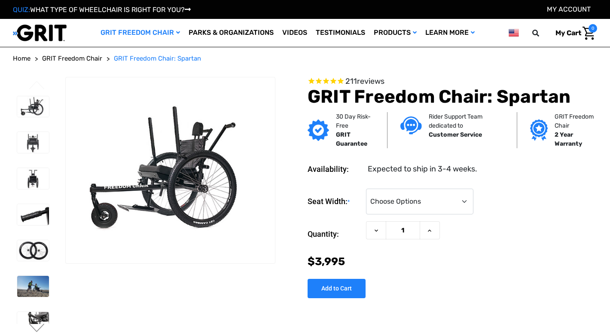 The image size is (610, 333). What do you see at coordinates (37, 86) in the screenshot?
I see `button: Go to slide 4 of 4` at bounding box center [37, 86].